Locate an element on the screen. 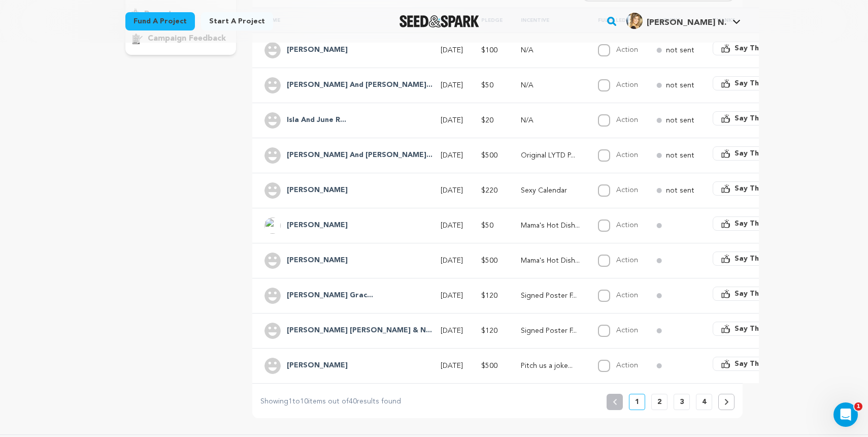 Image resolution: width=868 pixels, height=437 pixels. a: Sutter N.'s Profile is located at coordinates (683, 20).